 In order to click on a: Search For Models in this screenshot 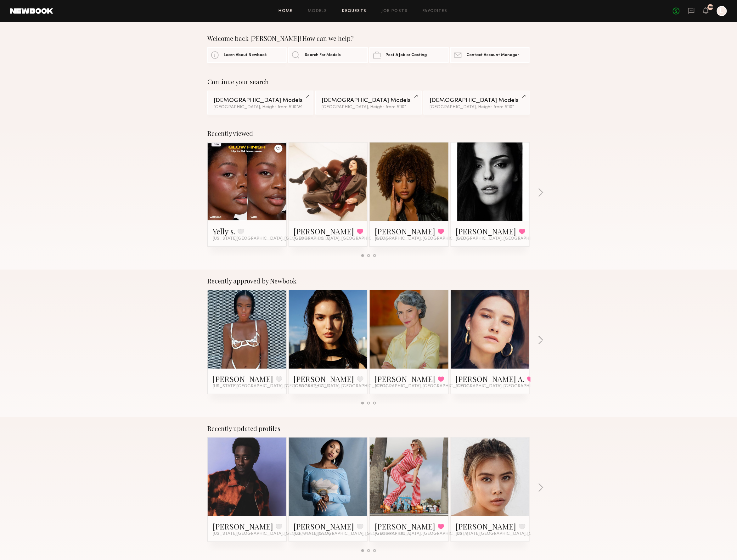, I will do `click(328, 55)`.